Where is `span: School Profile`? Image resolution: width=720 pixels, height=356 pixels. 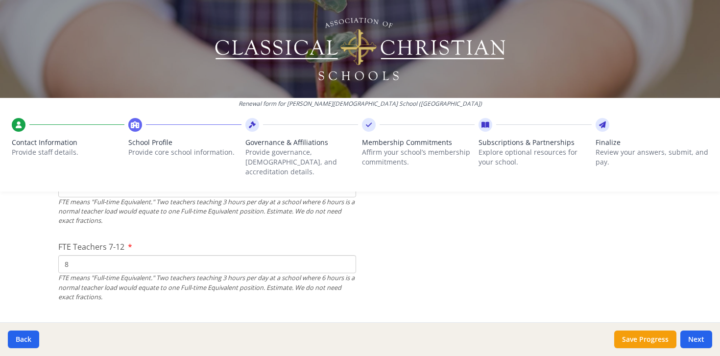
span: School Profile is located at coordinates (185, 142).